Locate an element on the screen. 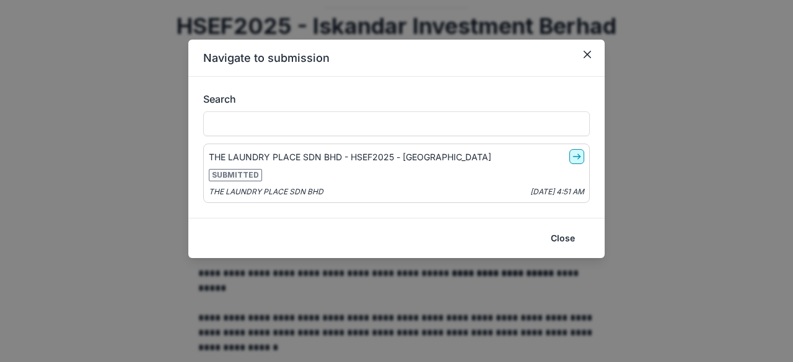 Image resolution: width=793 pixels, height=362 pixels. label: Search is located at coordinates (393, 99).